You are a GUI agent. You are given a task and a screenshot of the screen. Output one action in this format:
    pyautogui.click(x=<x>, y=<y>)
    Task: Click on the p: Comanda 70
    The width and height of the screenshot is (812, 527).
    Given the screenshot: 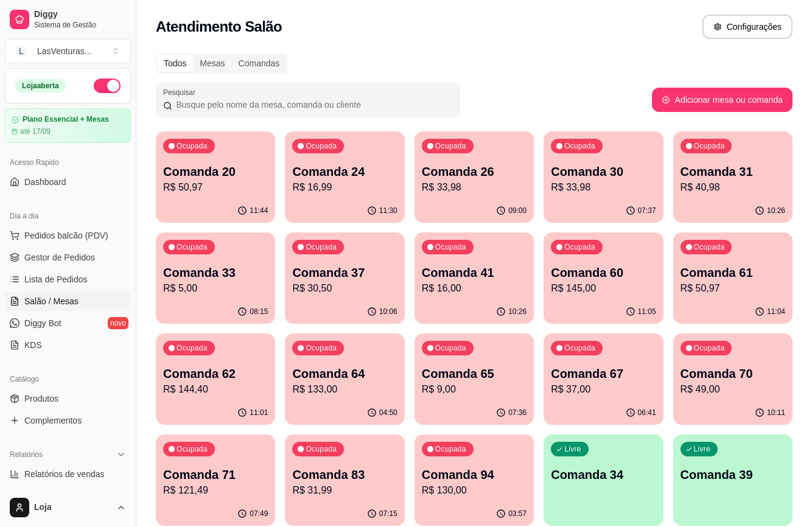 What is the action you would take?
    pyautogui.click(x=732, y=374)
    